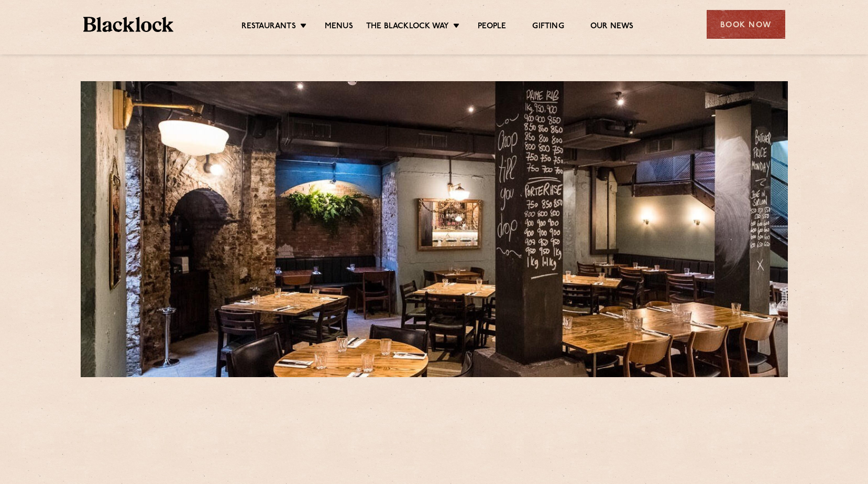  Describe the element at coordinates (548, 27) in the screenshot. I see `a: Gifting` at that location.